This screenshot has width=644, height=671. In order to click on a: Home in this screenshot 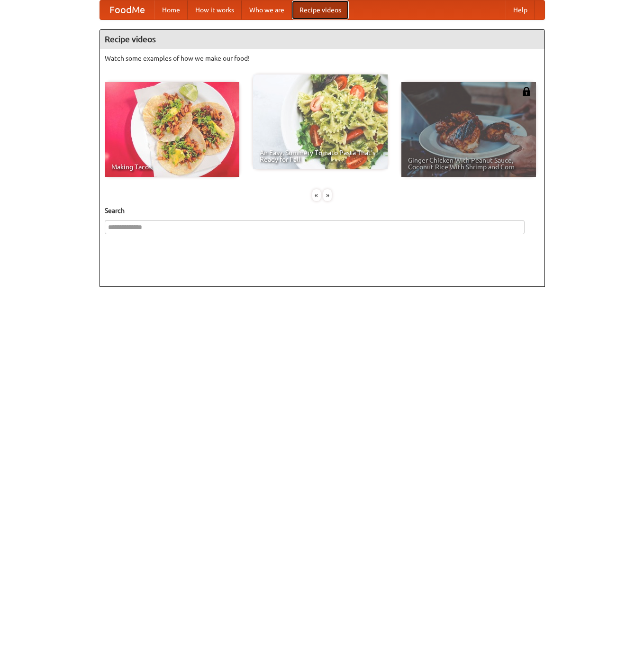, I will do `click(171, 10)`.